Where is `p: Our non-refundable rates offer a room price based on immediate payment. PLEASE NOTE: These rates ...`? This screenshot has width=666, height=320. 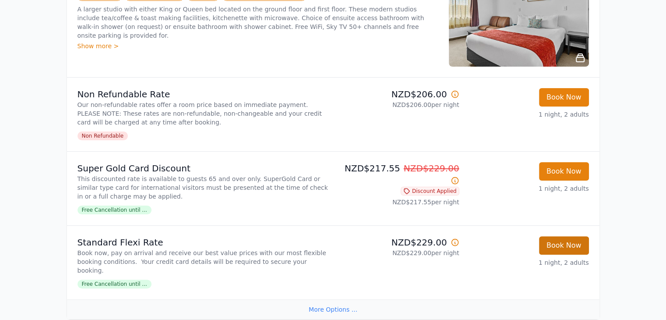
p: Our non-refundable rates offer a room price based on immediate payment. PLEASE NOTE: These rates ... is located at coordinates (204, 113).